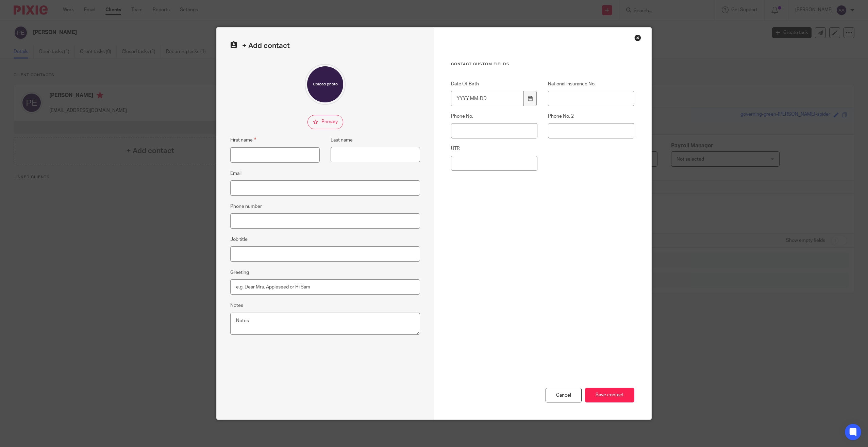  I want to click on h2: + Add contact, so click(325, 45).